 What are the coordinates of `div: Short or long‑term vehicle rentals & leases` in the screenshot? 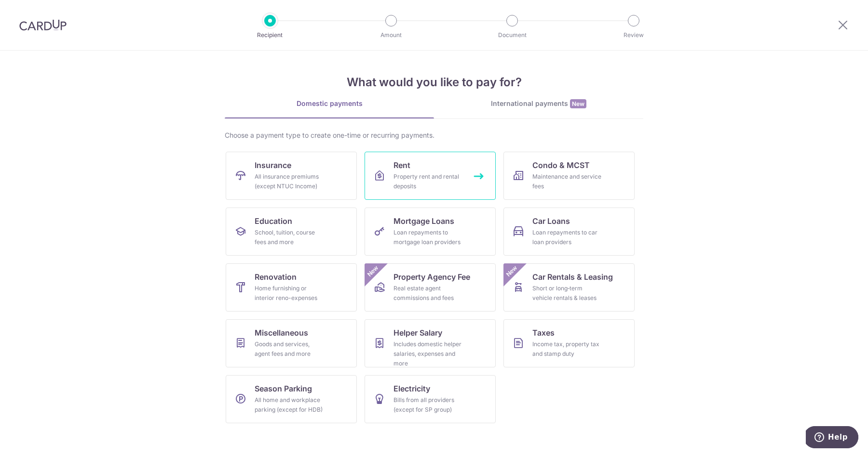 It's located at (567, 294).